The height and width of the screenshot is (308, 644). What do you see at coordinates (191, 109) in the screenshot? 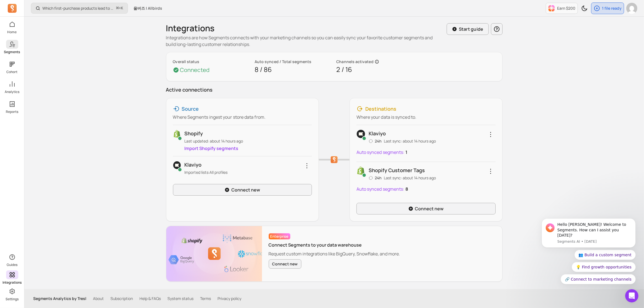
I see `p: Source` at bounding box center [191, 109].